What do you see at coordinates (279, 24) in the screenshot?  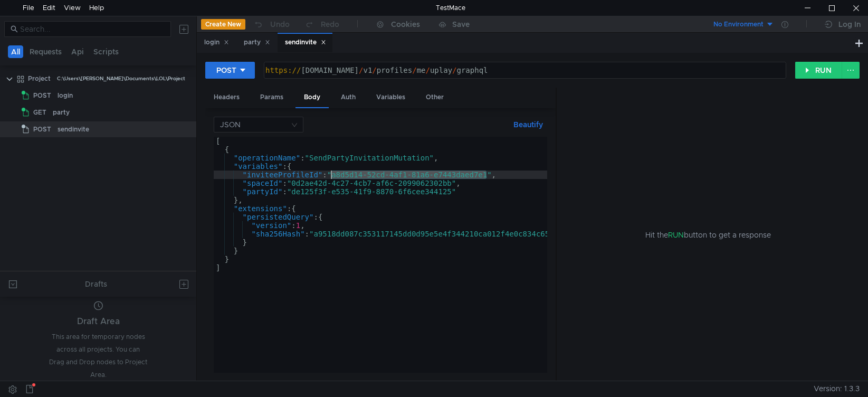 I see `div: Undo` at bounding box center [279, 24].